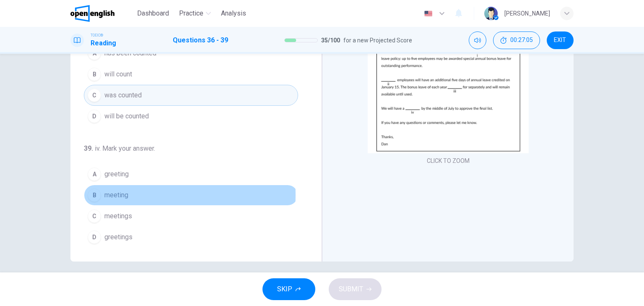 The height and width of the screenshot is (306, 644). What do you see at coordinates (125, 148) in the screenshot?
I see `span: iv. Mark your answer.` at bounding box center [125, 148].